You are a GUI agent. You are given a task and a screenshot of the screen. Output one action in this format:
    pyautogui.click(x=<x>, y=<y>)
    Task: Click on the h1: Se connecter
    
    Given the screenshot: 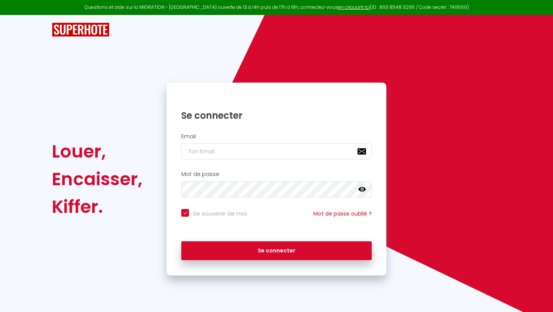 What is the action you would take?
    pyautogui.click(x=276, y=115)
    